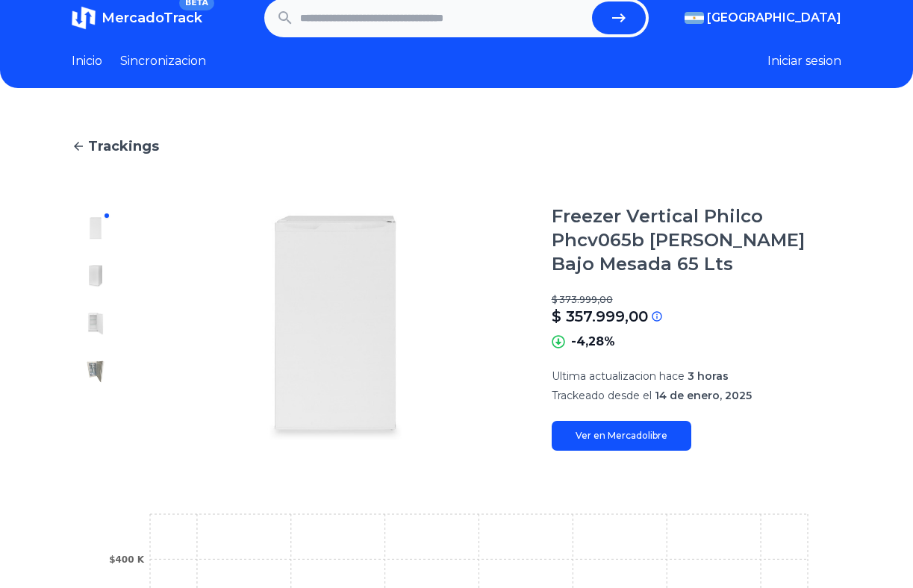 The image size is (913, 588). Describe the element at coordinates (151, 18) in the screenshot. I see `span: MercadoTrack` at that location.